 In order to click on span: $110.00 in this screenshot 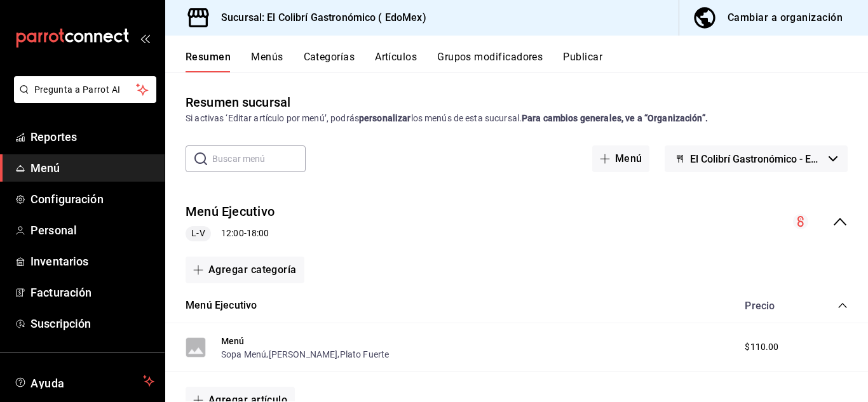, I will do `click(761, 347)`.